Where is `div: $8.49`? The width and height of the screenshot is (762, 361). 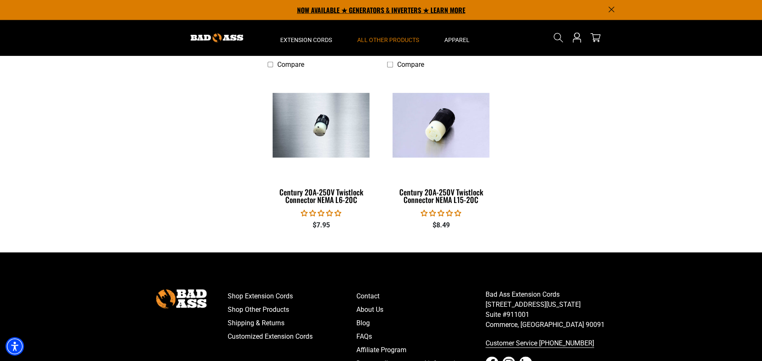
div: $8.49 is located at coordinates (441, 226).